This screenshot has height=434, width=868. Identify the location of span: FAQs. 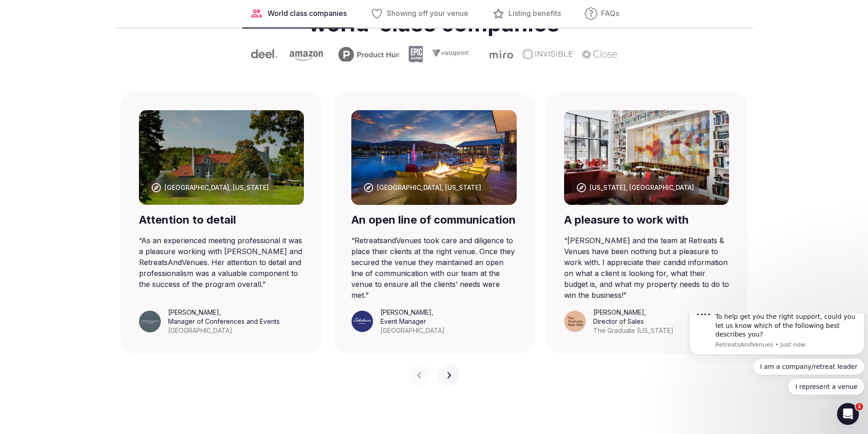
(610, 13).